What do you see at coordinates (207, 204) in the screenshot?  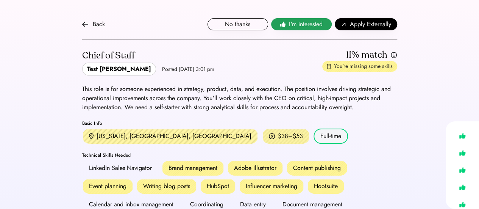 I see `div: Coordinating` at bounding box center [207, 204].